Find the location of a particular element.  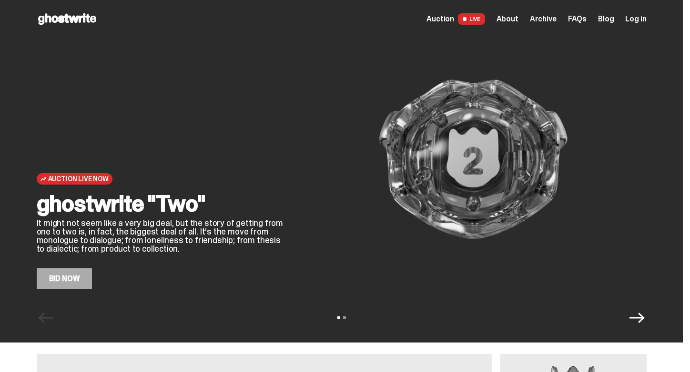

a: FAQs is located at coordinates (577, 19).